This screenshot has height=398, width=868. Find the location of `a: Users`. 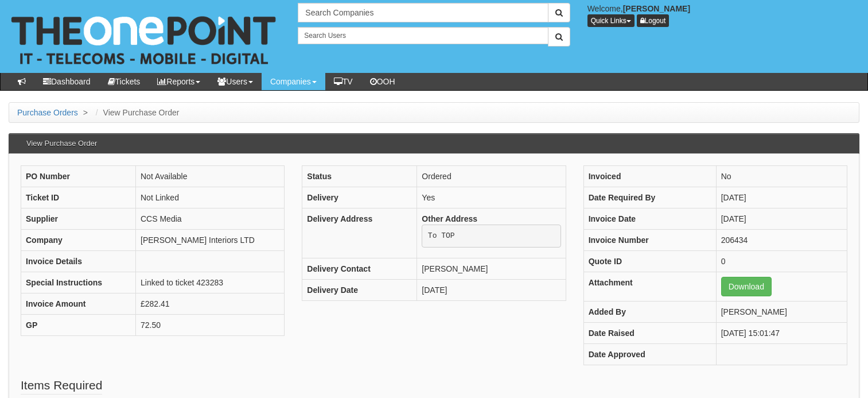

a: Users is located at coordinates (235, 81).